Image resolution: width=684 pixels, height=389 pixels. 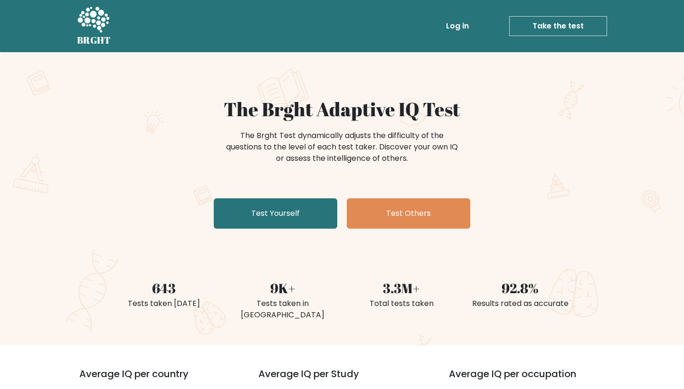 What do you see at coordinates (342, 147) in the screenshot?
I see `div: The Brght Test dynamically adjusts the difficulty of the questions to the level of each test take...` at bounding box center [342, 147].